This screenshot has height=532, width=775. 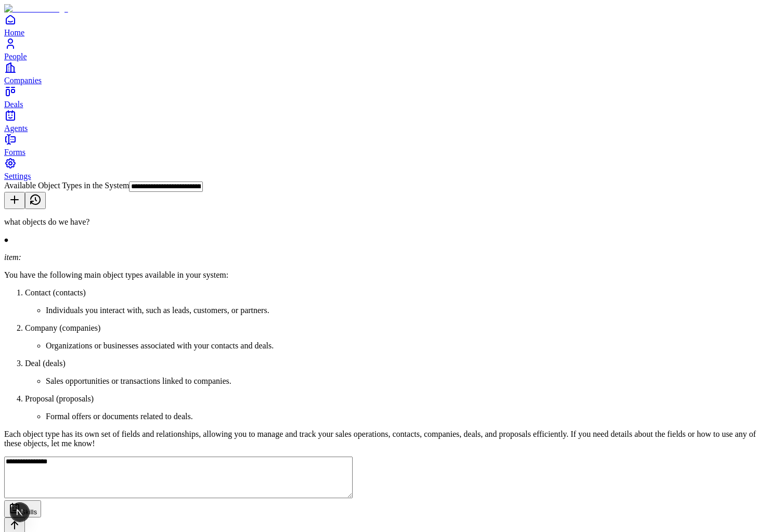 I want to click on a: Home, so click(x=387, y=25).